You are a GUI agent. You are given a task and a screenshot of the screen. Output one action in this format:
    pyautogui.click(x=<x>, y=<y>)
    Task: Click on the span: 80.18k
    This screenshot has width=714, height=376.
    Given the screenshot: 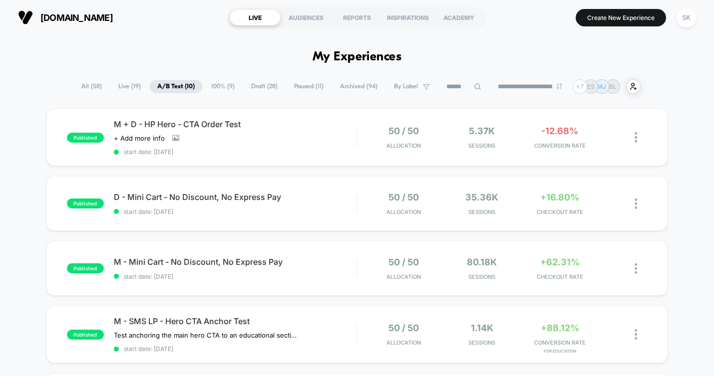 What is the action you would take?
    pyautogui.click(x=482, y=262)
    